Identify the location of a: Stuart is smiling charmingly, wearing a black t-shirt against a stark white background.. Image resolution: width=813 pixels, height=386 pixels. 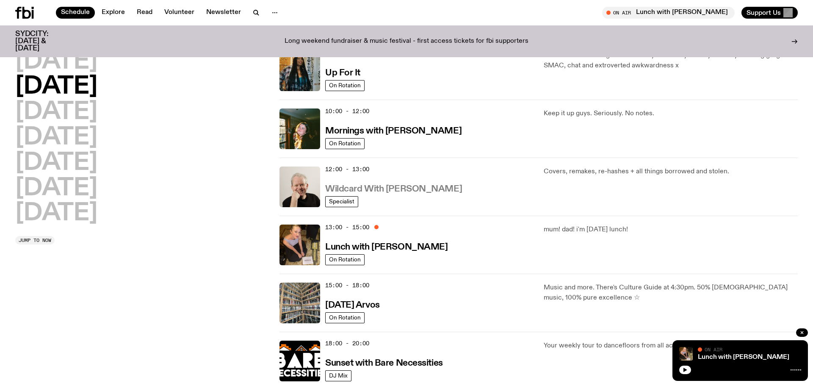
(300, 187).